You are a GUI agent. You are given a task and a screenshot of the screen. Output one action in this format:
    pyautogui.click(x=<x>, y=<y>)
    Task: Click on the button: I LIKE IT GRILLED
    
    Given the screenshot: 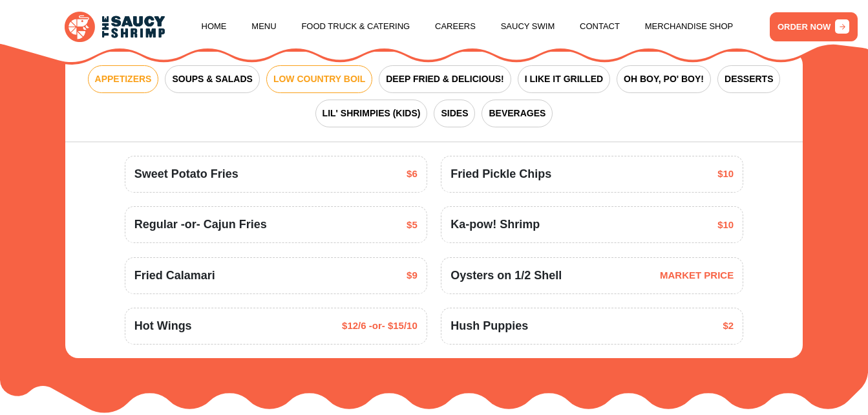 What is the action you would take?
    pyautogui.click(x=563, y=79)
    